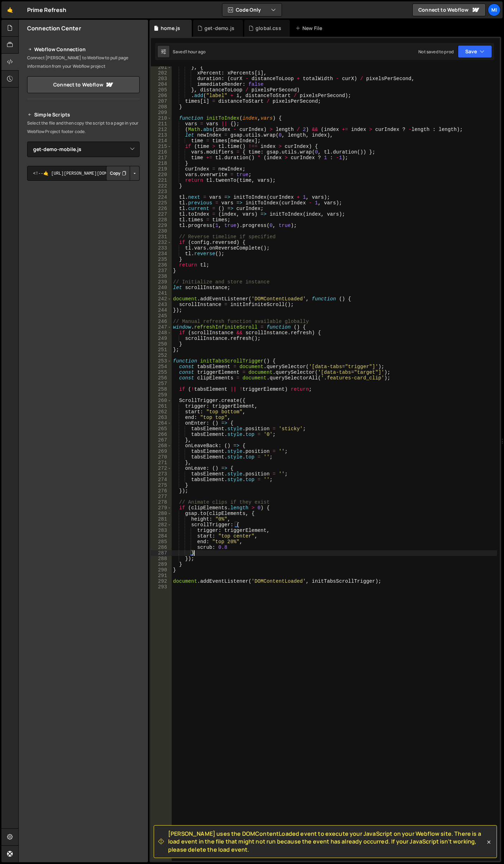 Image resolution: width=504 pixels, height=864 pixels. I want to click on div: 264, so click(161, 423).